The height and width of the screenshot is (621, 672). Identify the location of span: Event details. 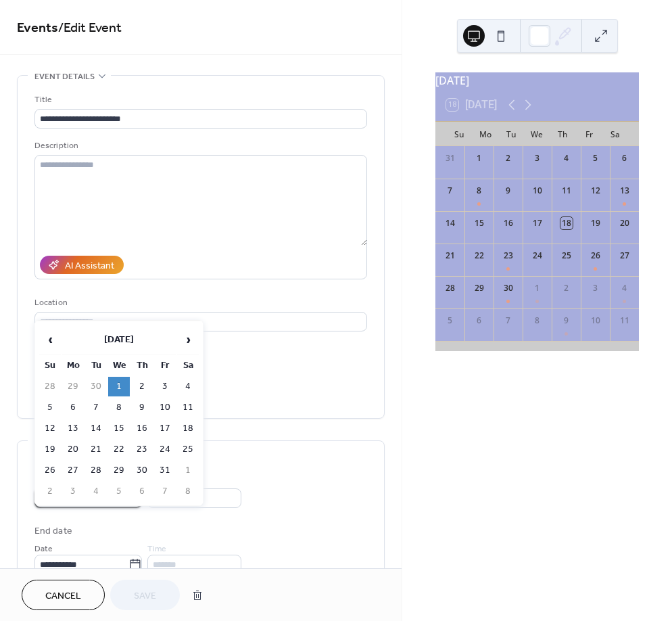
(64, 77).